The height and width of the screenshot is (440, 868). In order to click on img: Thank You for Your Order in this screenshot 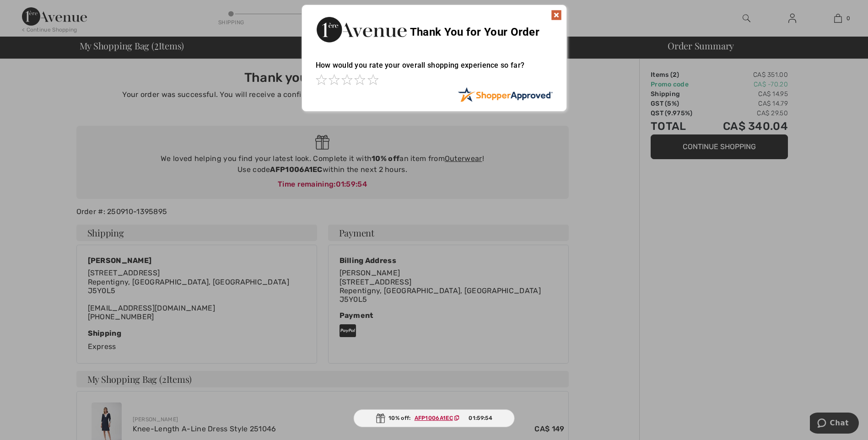, I will do `click(361, 29)`.